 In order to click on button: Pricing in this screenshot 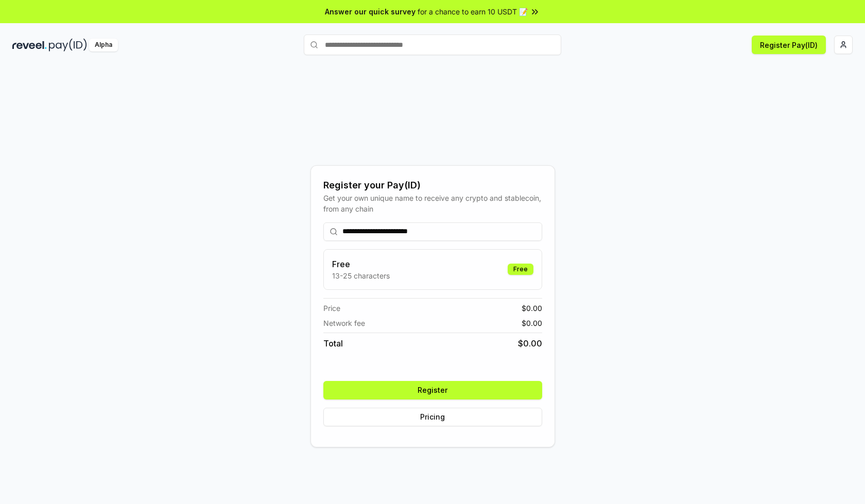, I will do `click(432, 417)`.